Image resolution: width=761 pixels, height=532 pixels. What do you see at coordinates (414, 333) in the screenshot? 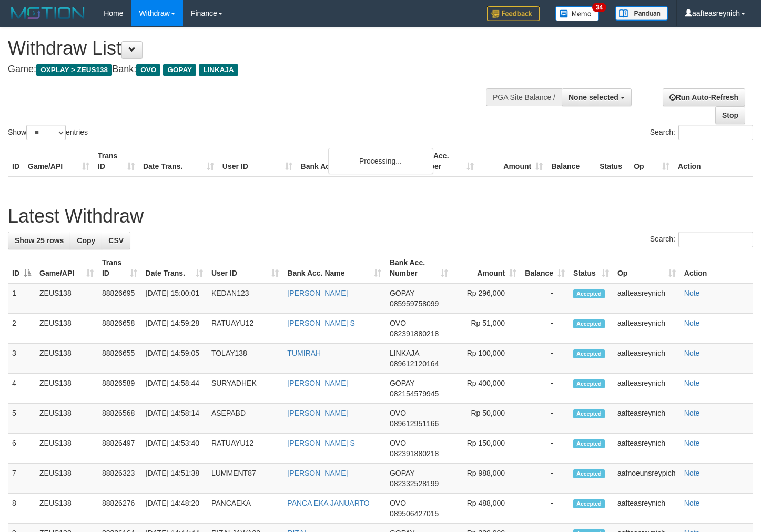
I see `span: Copy 082391880218 to clipboard` at bounding box center [414, 333].